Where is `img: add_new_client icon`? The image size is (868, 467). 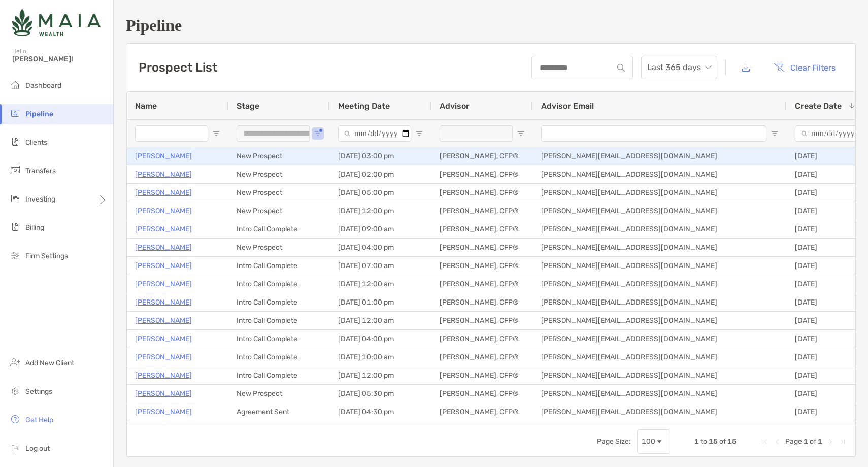
img: add_new_client icon is located at coordinates (15, 363).